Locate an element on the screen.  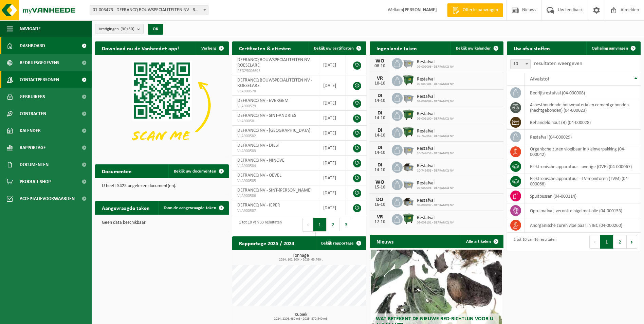
div: WO is located at coordinates (380, 61).